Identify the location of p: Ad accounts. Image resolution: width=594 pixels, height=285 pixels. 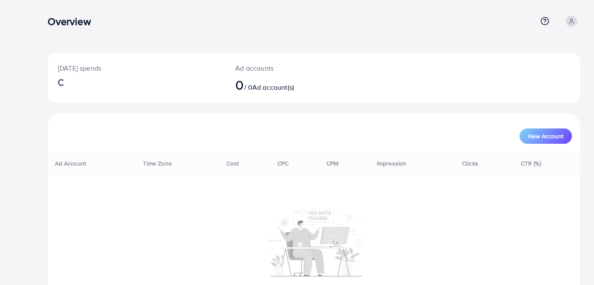
(291, 68).